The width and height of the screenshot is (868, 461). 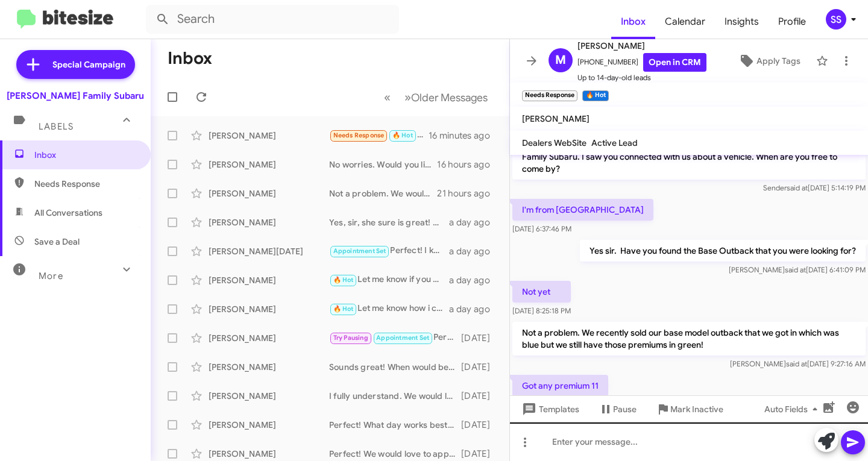 What do you see at coordinates (389, 251) in the screenshot?
I see `div: Perfect! I know the last time you were here you and your wife were looking at vehicles. When woul...` at bounding box center [389, 251].